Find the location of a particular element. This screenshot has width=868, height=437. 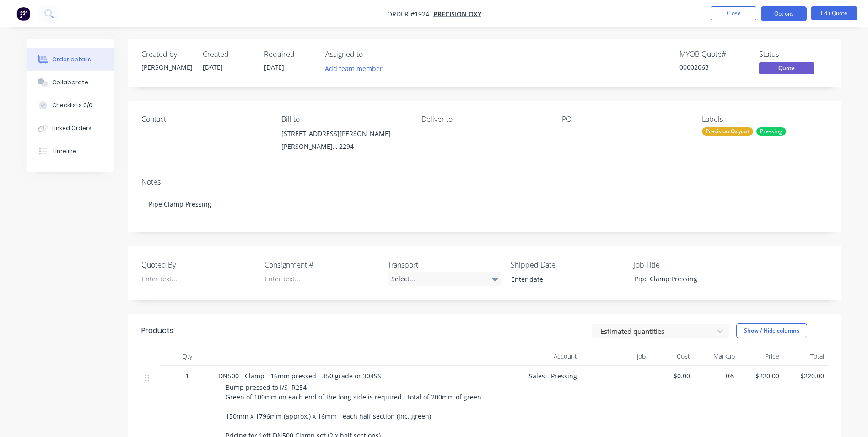

div: Total is located at coordinates (805, 356).